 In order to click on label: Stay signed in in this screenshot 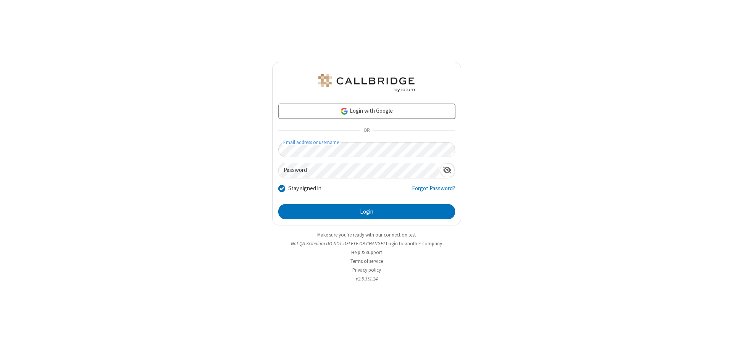, I will do `click(305, 188)`.